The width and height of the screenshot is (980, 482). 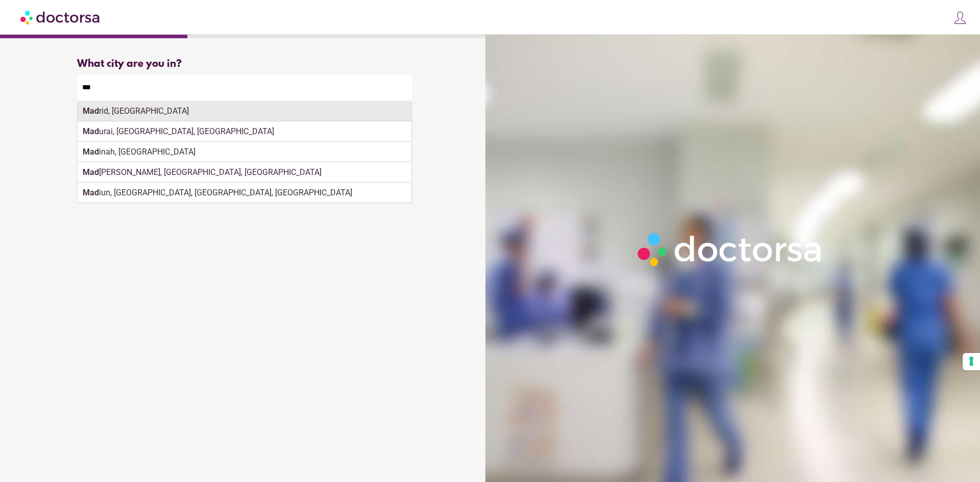 I want to click on div: Make sure the city you pick is where you need assistance., so click(x=245, y=111).